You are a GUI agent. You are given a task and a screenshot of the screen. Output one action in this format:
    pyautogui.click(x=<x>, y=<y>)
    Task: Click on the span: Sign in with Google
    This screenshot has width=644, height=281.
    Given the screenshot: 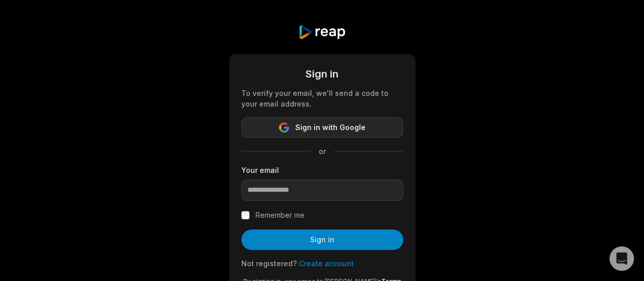 What is the action you would take?
    pyautogui.click(x=330, y=127)
    